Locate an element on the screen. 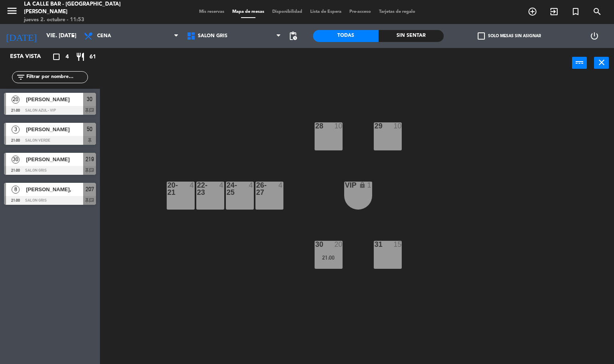 Image resolution: width=614 pixels, height=364 pixels. label: Solo mesas sin asignar is located at coordinates (509, 36).